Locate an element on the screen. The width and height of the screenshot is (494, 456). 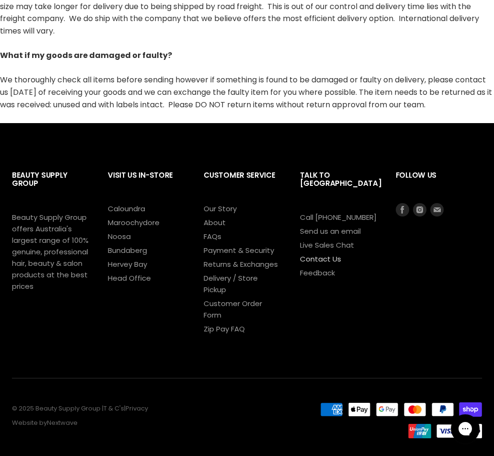
a: Delivery / Store Pickup is located at coordinates (231, 284).